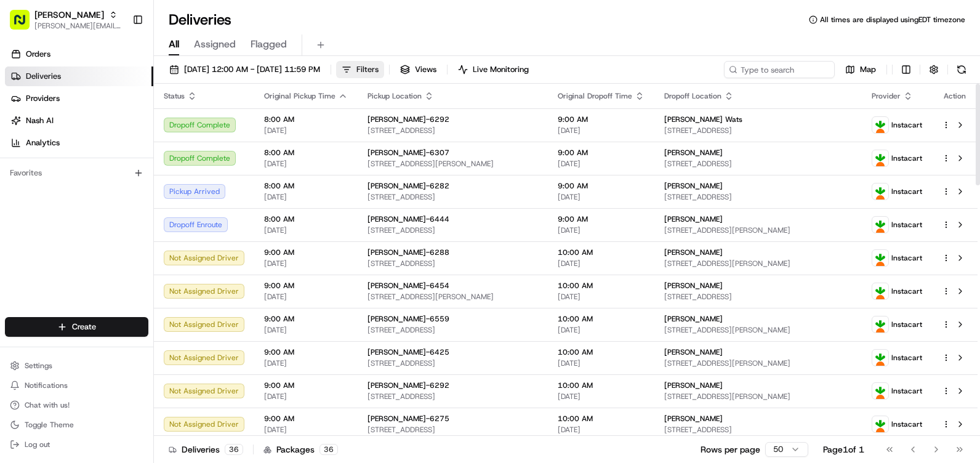 Image resolution: width=980 pixels, height=463 pixels. Describe the element at coordinates (79, 54) in the screenshot. I see `a: Orders` at that location.